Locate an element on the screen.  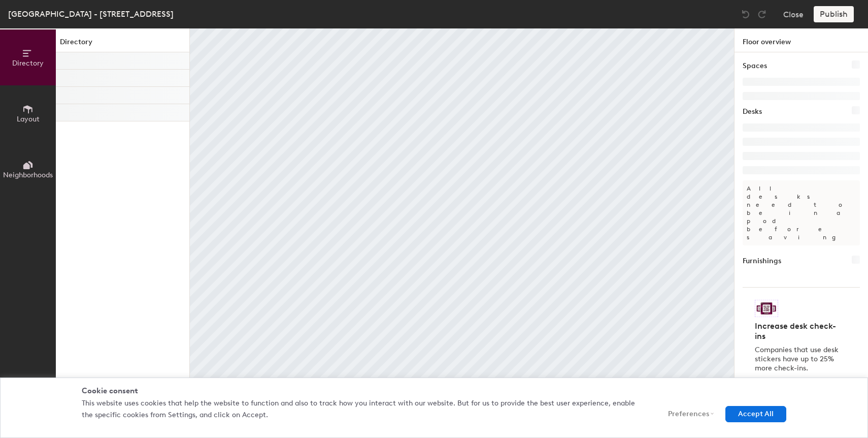
button: Accept All is located at coordinates (756, 414).